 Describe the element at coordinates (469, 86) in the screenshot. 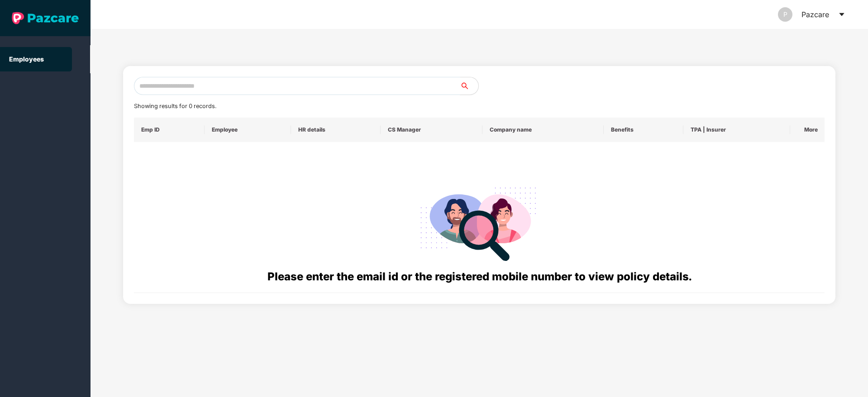

I see `button: search` at that location.